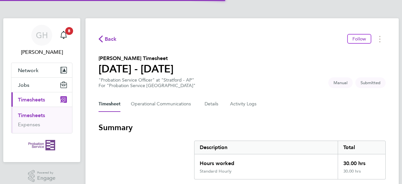 The height and width of the screenshot is (184, 402). I want to click on div: Summary, so click(290, 160).